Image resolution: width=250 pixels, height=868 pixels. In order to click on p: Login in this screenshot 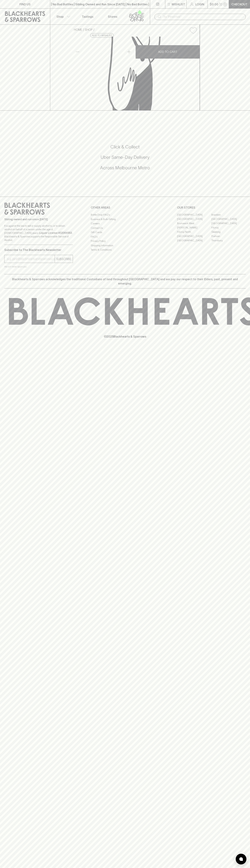, I will do `click(200, 4)`.